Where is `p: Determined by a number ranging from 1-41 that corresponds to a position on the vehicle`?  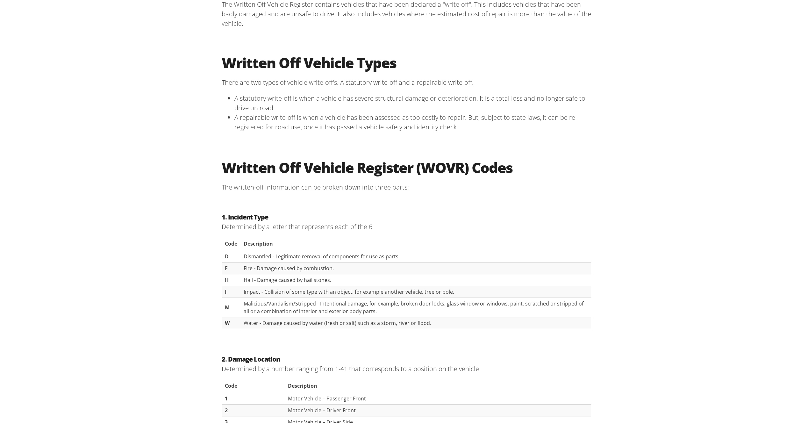 p: Determined by a number ranging from 1-41 that corresponds to a position on the vehicle is located at coordinates (406, 368).